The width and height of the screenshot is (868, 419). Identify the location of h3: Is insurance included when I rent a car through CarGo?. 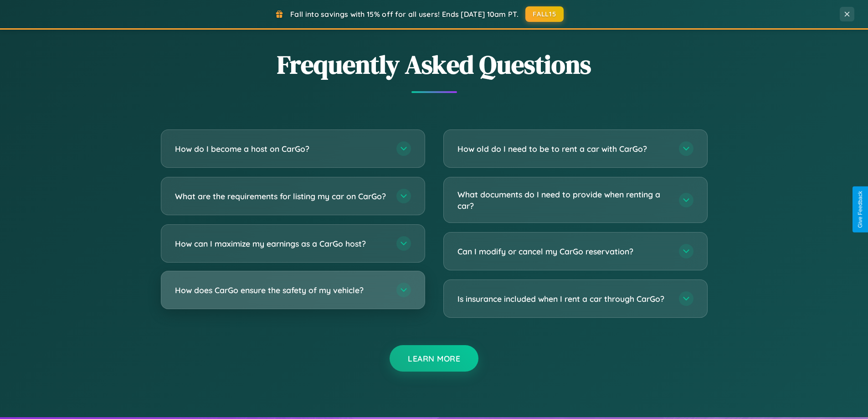
(563, 299).